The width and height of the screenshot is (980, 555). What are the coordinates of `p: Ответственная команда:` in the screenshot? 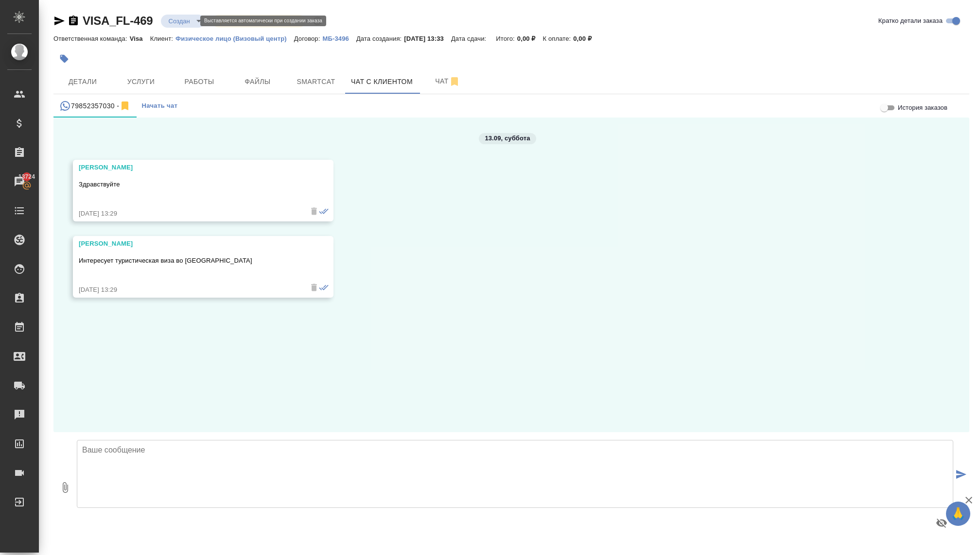 It's located at (92, 38).